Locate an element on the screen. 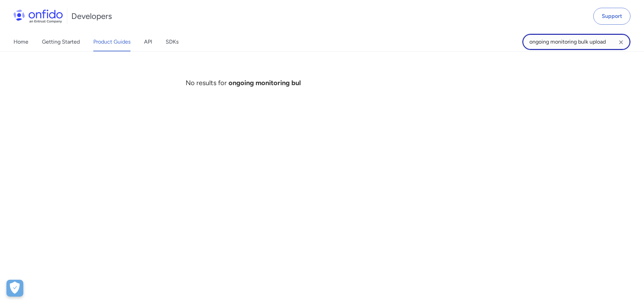  input: Onfido search input field is located at coordinates (576, 42).